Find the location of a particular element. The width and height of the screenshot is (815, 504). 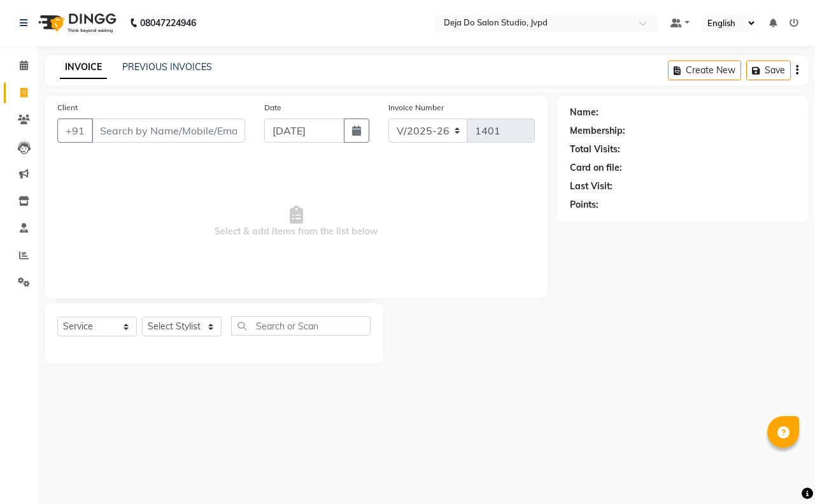

div: Points: is located at coordinates (584, 205).